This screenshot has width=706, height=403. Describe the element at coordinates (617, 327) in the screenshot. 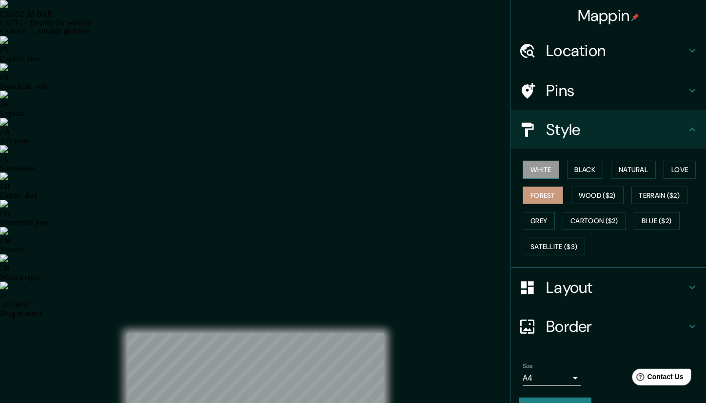

I see `h4: Border` at that location.